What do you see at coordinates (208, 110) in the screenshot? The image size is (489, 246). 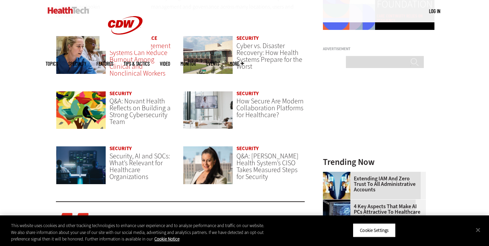 I see `img: care team speaks with physician over conference call` at bounding box center [208, 110].